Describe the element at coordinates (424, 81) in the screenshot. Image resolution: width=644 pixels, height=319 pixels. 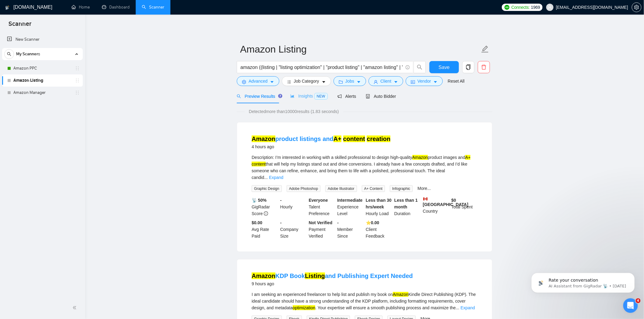
I see `button: idcardVendorcaret-down` at that location.